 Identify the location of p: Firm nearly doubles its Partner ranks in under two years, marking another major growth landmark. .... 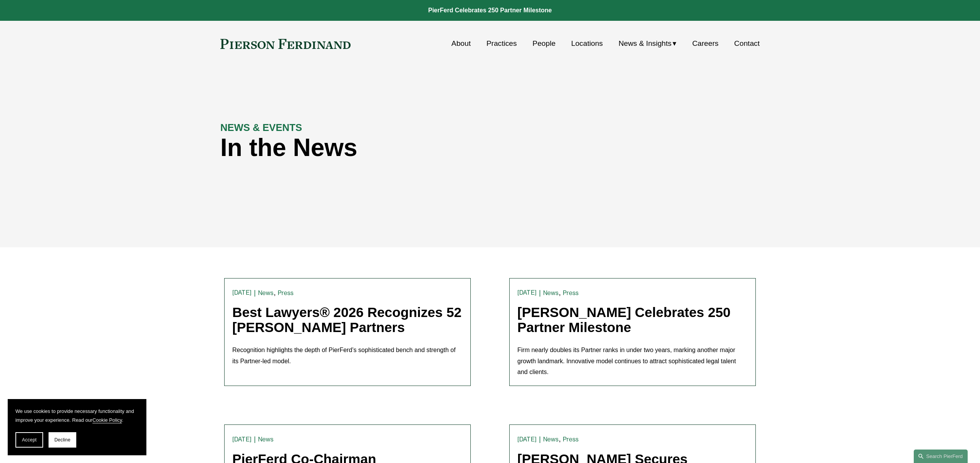
(633, 361).